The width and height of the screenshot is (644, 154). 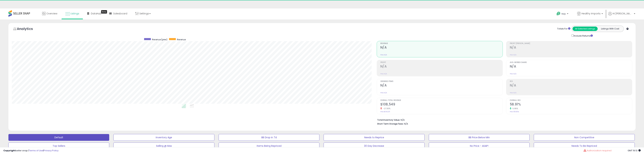 What do you see at coordinates (571, 62) in the screenshot?
I see `span: Avg. Buybox Share` at bounding box center [571, 62].